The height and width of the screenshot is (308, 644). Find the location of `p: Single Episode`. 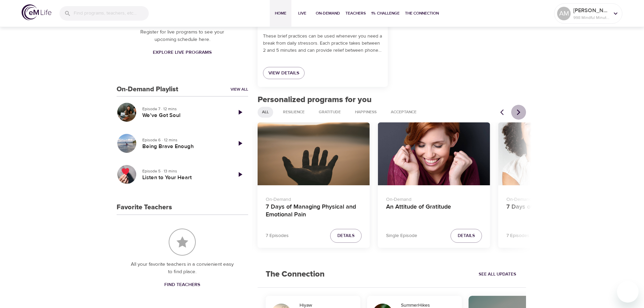

p: Single Episode is located at coordinates (402, 236).